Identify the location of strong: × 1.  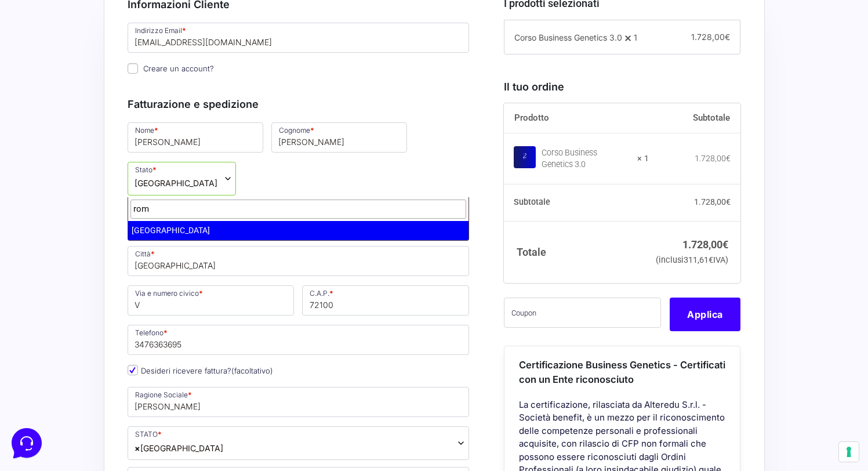
(644, 159).